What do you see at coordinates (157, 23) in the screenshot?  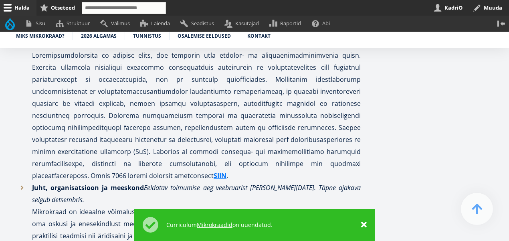 I see `a: Laienda` at bounding box center [157, 23].